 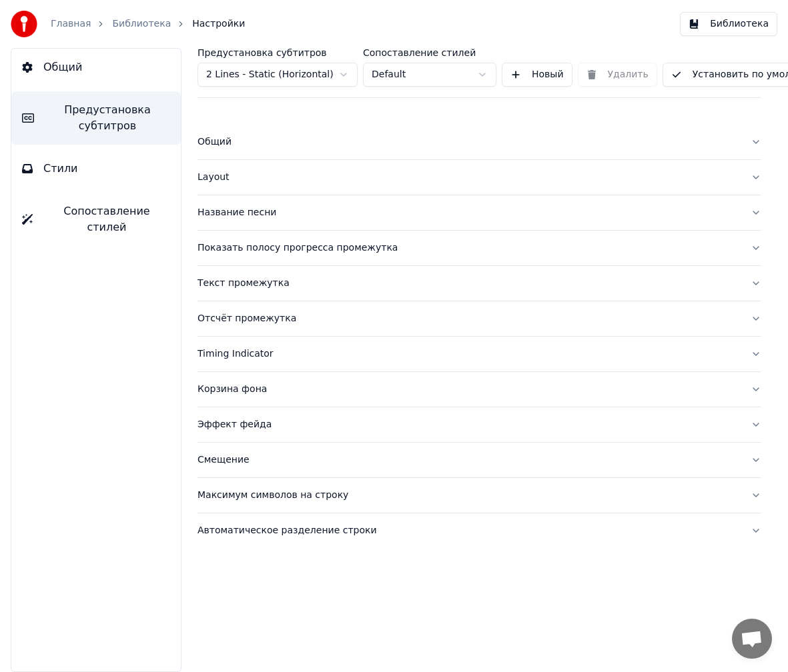 I want to click on button: Timing Indicator, so click(x=479, y=354).